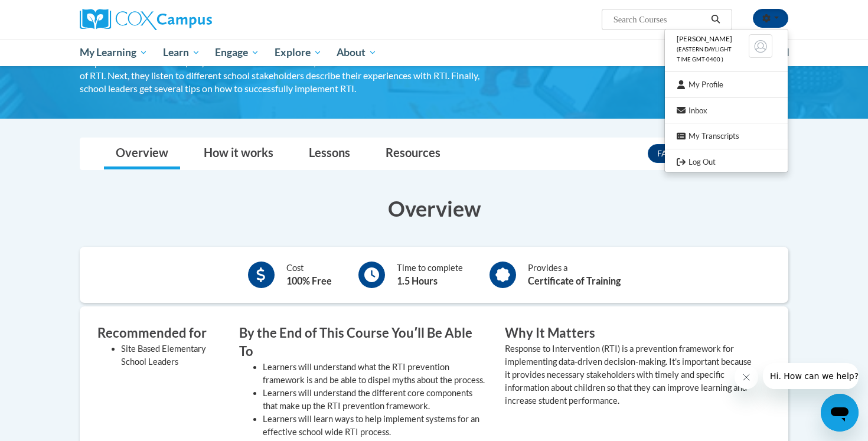  What do you see at coordinates (181, 53) in the screenshot?
I see `a: Learn` at bounding box center [181, 53].